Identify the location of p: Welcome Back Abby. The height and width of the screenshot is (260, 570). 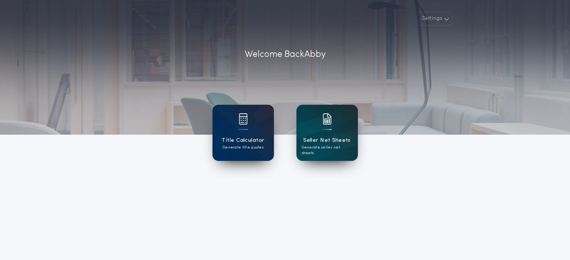
(285, 55).